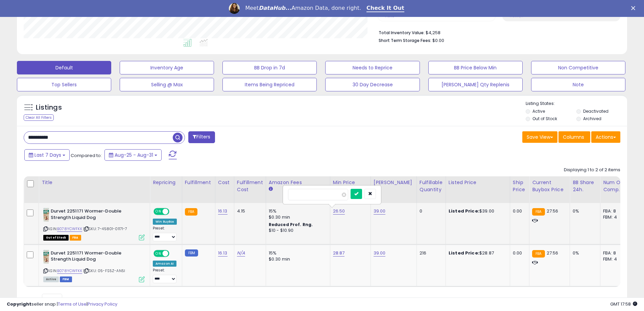 Image resolution: width=644 pixels, height=311 pixels. What do you see at coordinates (133, 155) in the screenshot?
I see `button: Aug-25 - Aug-31` at bounding box center [133, 155].